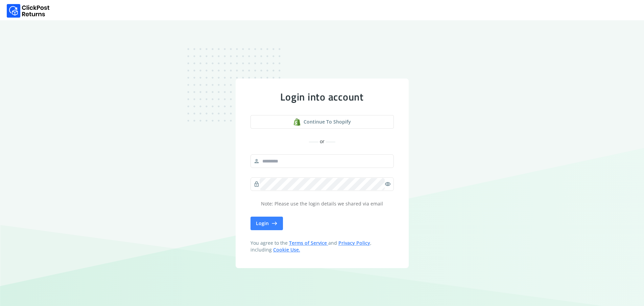 This screenshot has width=644, height=306. Describe the element at coordinates (287, 250) in the screenshot. I see `a: Cookie Use.` at that location.